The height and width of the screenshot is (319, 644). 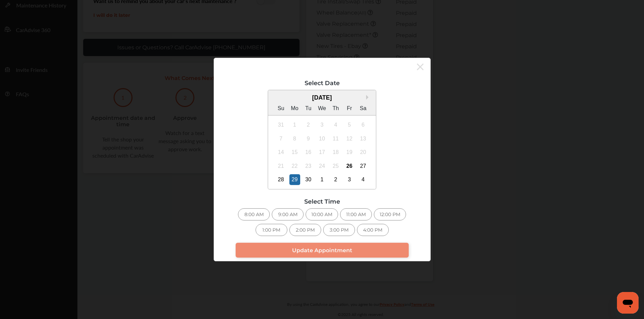 What do you see at coordinates (363, 180) in the screenshot?
I see `div: Choose Saturday, October 4th, 2025` at bounding box center [363, 180].